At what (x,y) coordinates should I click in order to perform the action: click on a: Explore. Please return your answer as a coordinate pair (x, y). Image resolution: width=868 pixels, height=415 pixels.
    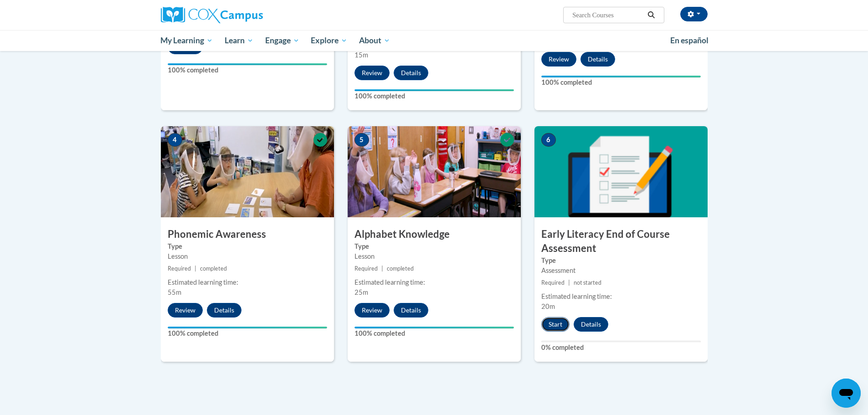
    Looking at the image, I should click on (329, 41).